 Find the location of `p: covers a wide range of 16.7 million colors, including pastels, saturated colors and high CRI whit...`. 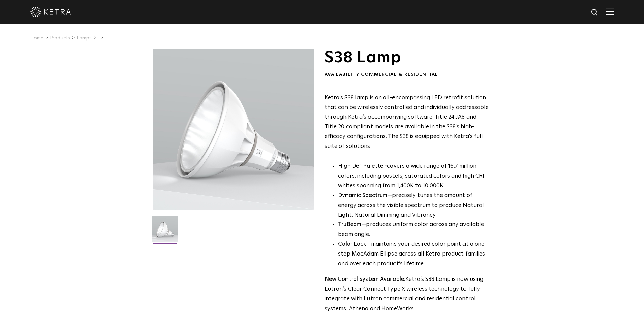

p: covers a wide range of 16.7 million colors, including pastels, saturated colors and high CRI whit... is located at coordinates (413, 176).